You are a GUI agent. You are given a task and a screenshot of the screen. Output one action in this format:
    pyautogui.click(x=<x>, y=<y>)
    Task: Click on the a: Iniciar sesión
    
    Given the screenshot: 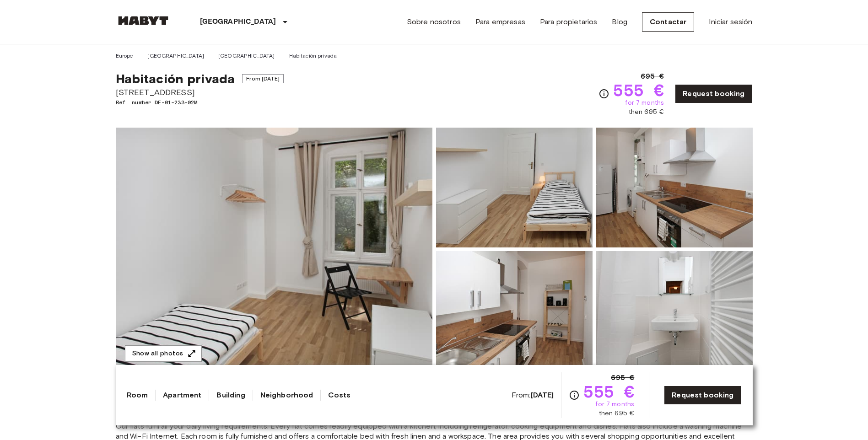 What is the action you would take?
    pyautogui.click(x=730, y=22)
    